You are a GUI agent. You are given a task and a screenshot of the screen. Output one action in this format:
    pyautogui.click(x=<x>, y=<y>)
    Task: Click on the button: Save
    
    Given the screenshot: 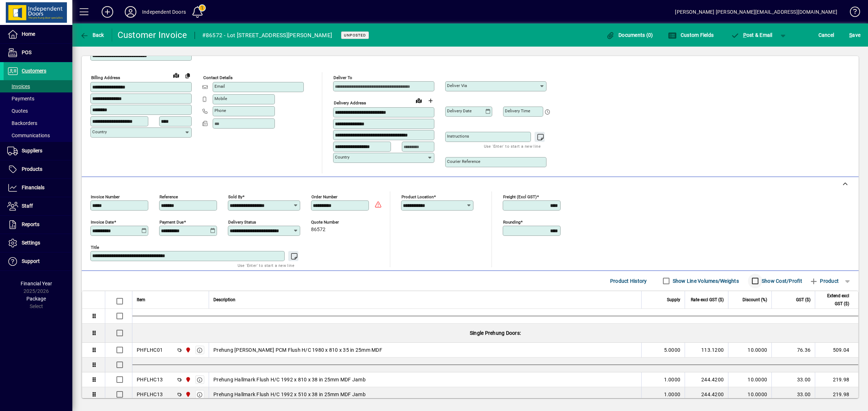 What is the action you would take?
    pyautogui.click(x=854, y=35)
    